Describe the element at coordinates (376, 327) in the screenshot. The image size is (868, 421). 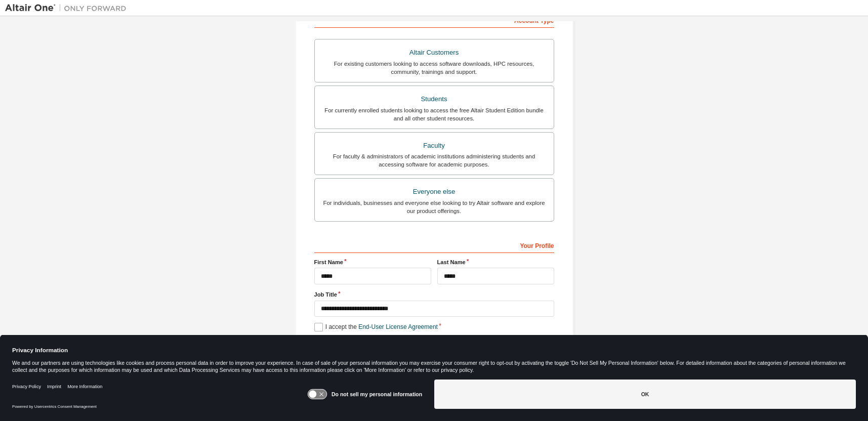
I see `label: I accept the` at that location.